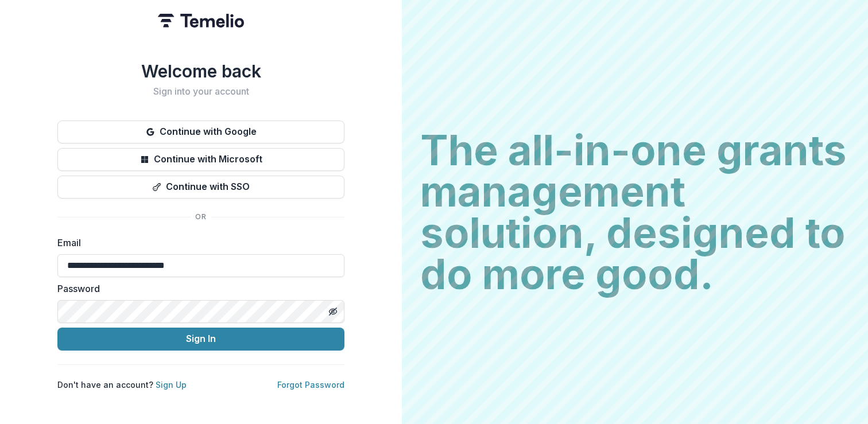  What do you see at coordinates (201, 339) in the screenshot?
I see `button: Sign In` at bounding box center [201, 339].